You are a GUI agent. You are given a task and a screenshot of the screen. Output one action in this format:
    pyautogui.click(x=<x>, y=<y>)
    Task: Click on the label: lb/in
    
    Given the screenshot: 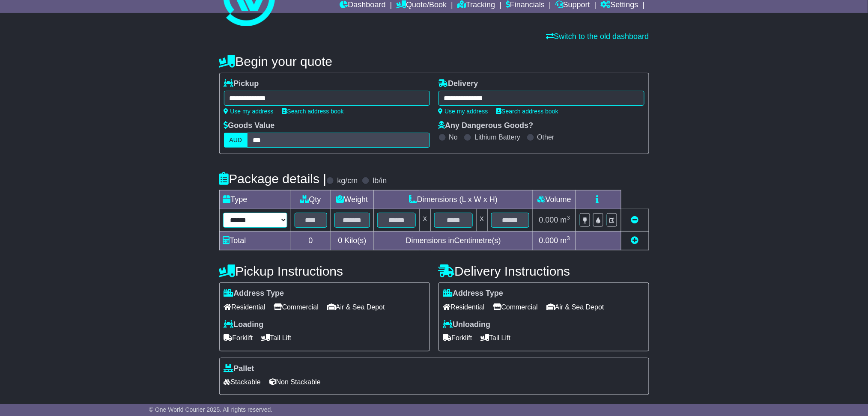 What is the action you would take?
    pyautogui.click(x=379, y=181)
    